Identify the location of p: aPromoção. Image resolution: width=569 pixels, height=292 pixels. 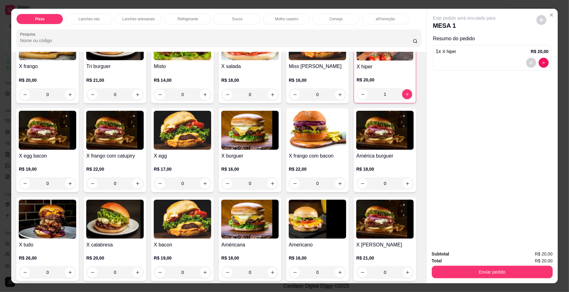
(385, 19).